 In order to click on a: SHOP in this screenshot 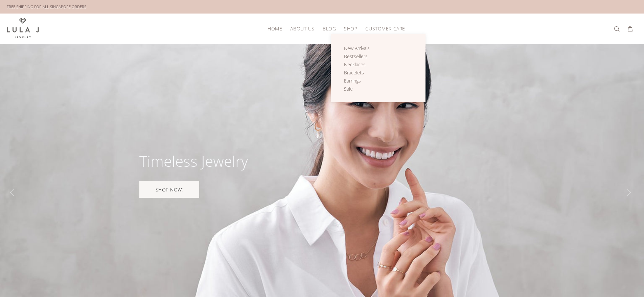, I will do `click(350, 29)`.